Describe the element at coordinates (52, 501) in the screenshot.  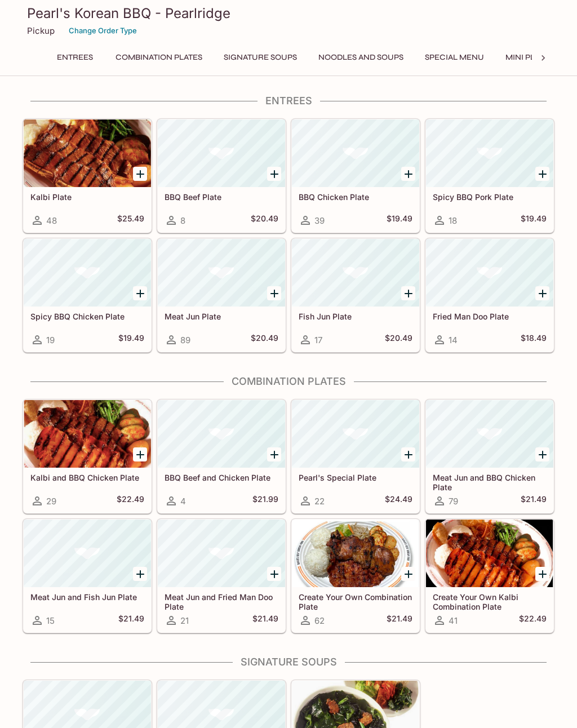
I see `span: 29` at that location.